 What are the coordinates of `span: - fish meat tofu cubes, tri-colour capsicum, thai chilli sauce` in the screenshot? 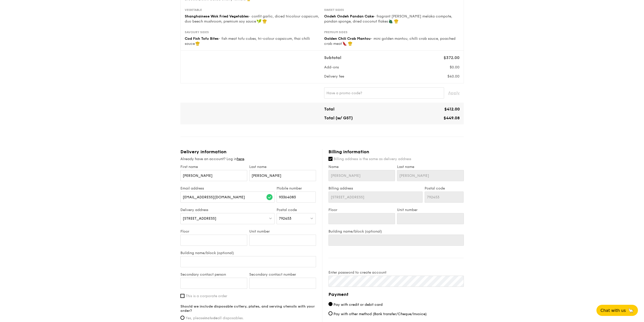 It's located at (247, 41).